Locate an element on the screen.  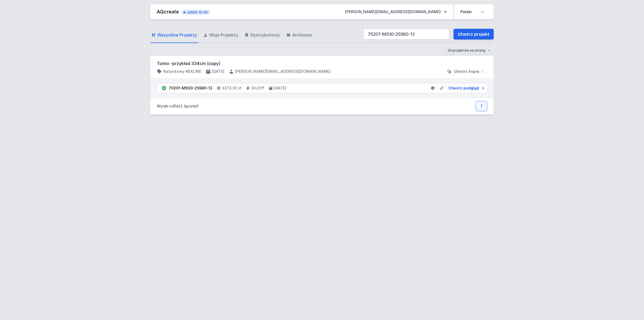
input: Szukaj wśród projektów i wersji... is located at coordinates (406, 34).